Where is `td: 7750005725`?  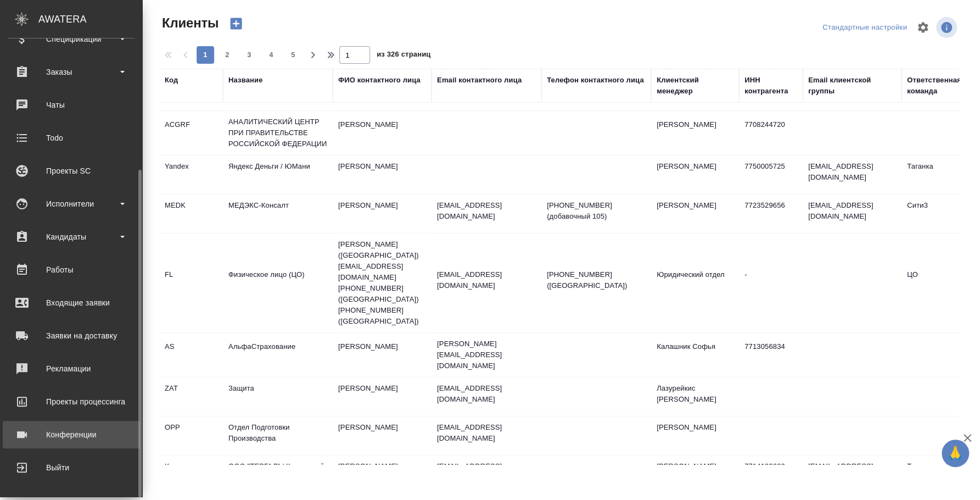
td: 7750005725 is located at coordinates (770, 175).